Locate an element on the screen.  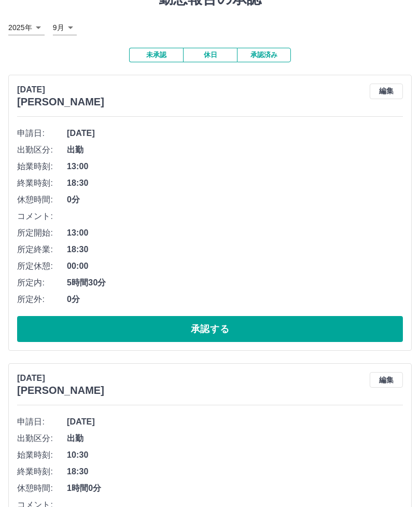
span: 所定開始: is located at coordinates (42, 233).